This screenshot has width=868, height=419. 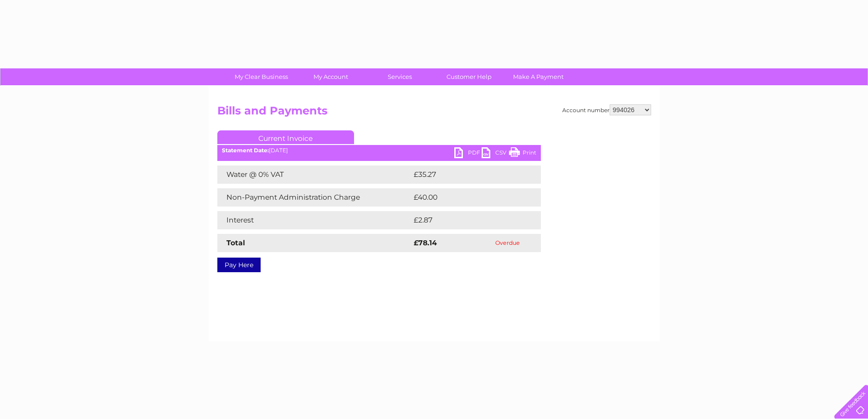 What do you see at coordinates (523, 154) in the screenshot?
I see `a: Print` at bounding box center [523, 154].